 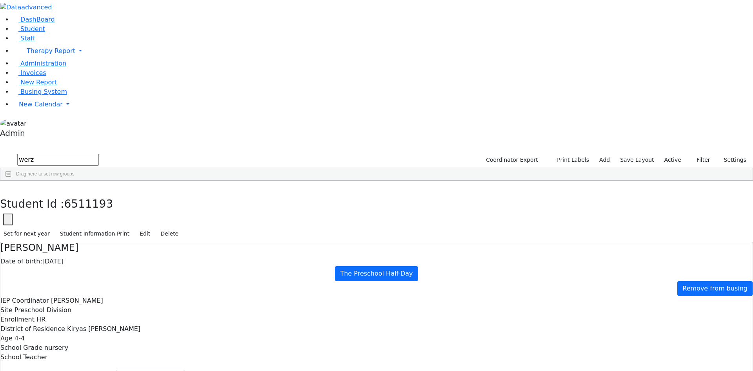 I want to click on a: New Report, so click(x=35, y=82).